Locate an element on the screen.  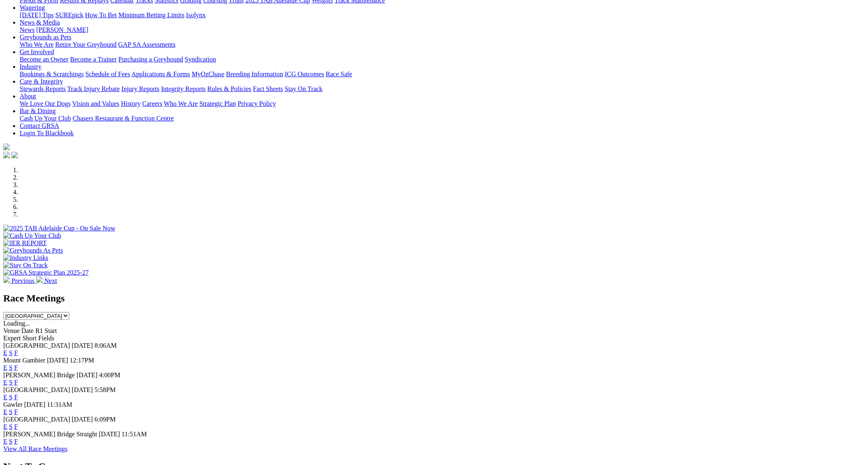
a: Privacy Policy is located at coordinates (257, 103).